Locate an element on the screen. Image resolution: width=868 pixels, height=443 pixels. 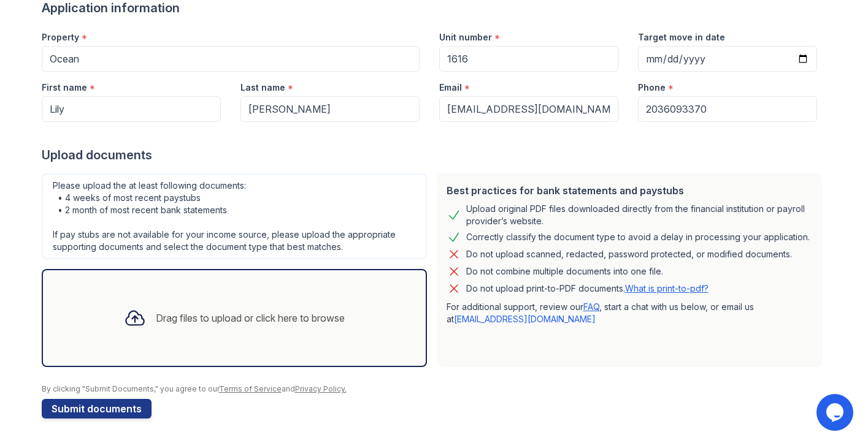
div: Do not upload scanned, redacted, password protected, or modified documents. is located at coordinates (629, 254).